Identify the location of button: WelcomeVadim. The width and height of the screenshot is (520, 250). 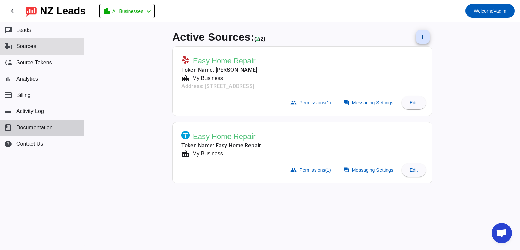
(490, 11).